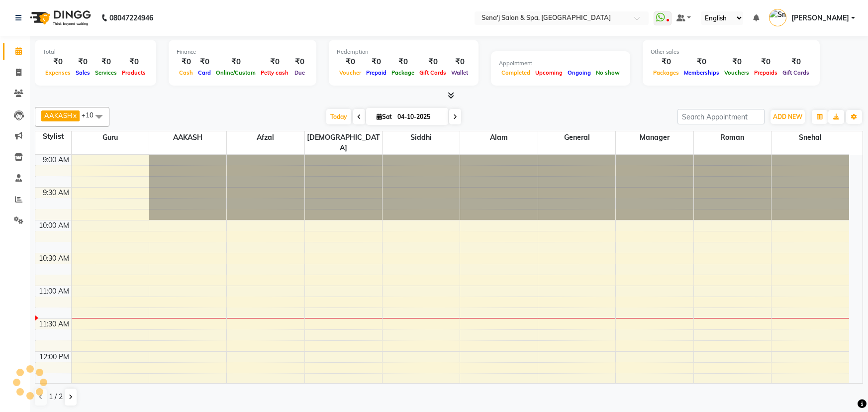  I want to click on div: 10:30 AM, so click(54, 259).